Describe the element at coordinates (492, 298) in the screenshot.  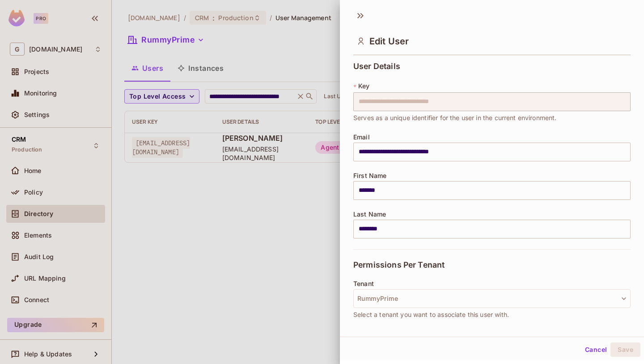
I see `button: RummyPrime` at that location.